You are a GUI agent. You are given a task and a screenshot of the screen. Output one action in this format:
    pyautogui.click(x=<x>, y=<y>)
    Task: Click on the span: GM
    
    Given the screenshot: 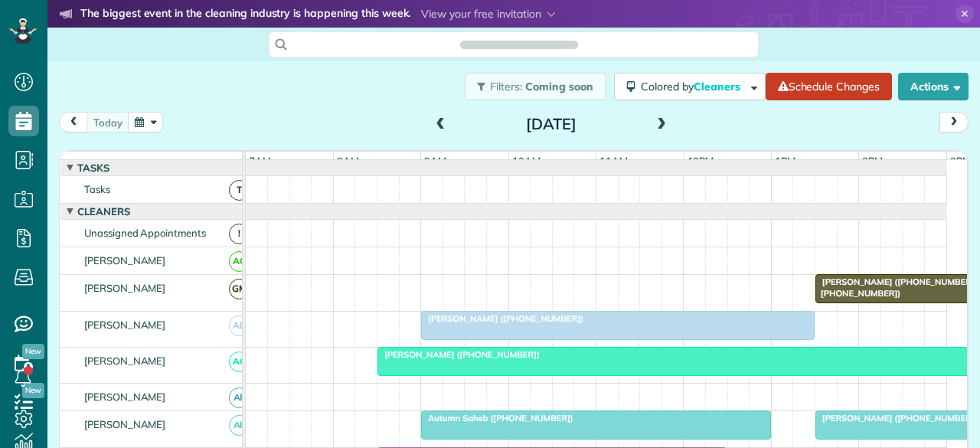 What is the action you would take?
    pyautogui.click(x=239, y=289)
    